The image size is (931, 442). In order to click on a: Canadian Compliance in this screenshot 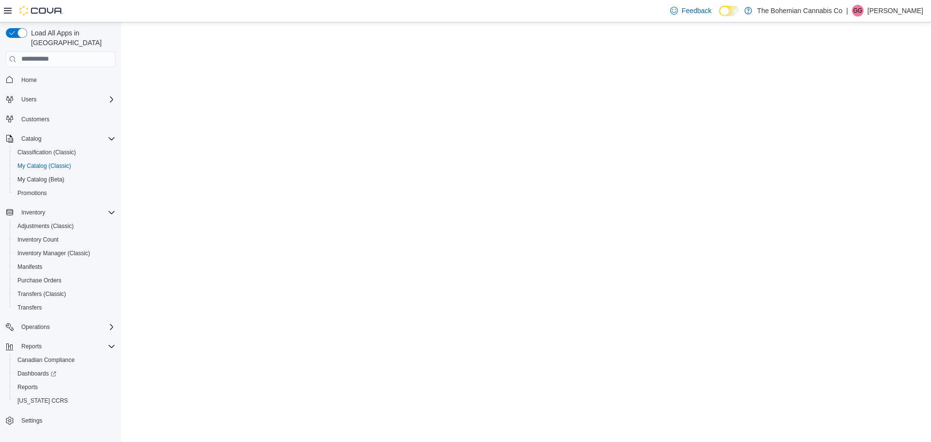, I will do `click(46, 360)`.